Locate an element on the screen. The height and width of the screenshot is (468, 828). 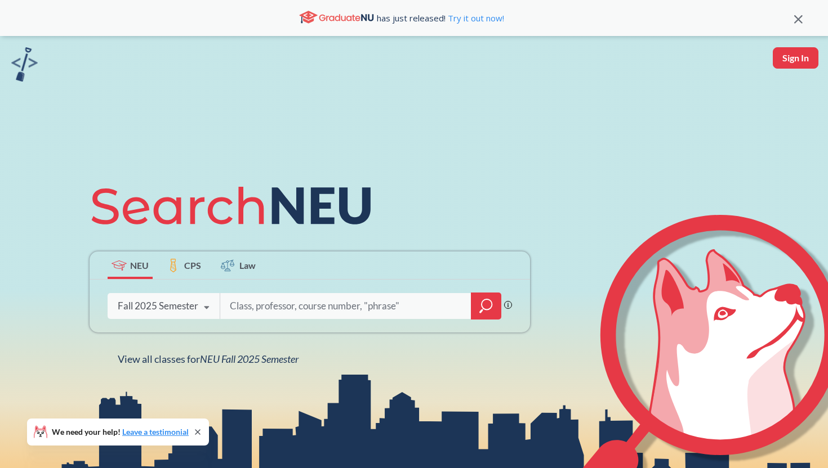
span: NEU Fall 2025 Semester is located at coordinates (249, 359).